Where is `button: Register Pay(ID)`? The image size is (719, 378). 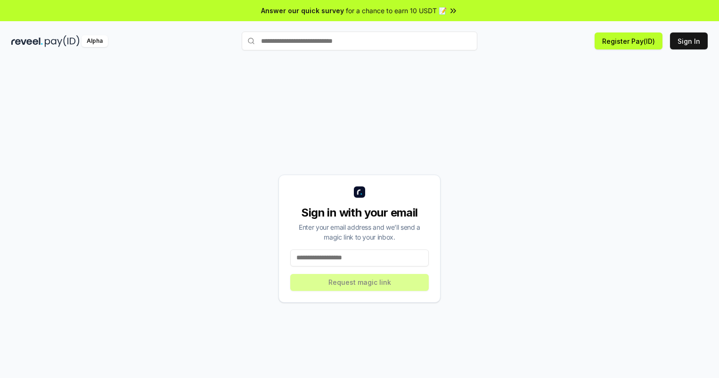 button: Register Pay(ID) is located at coordinates (629, 41).